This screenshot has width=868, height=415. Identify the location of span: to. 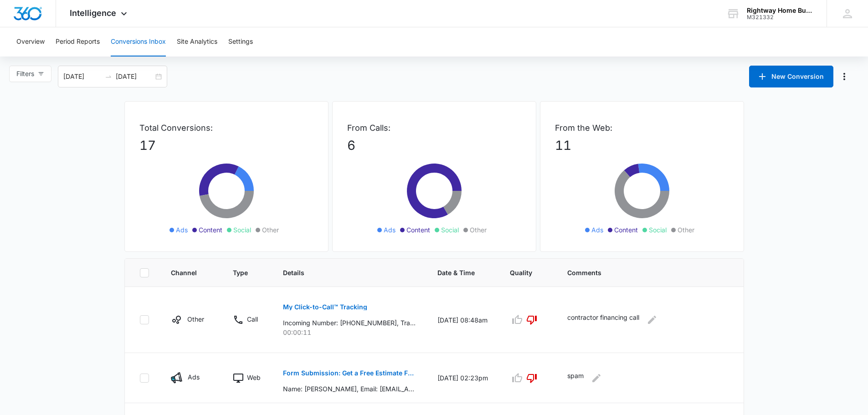
(109, 77).